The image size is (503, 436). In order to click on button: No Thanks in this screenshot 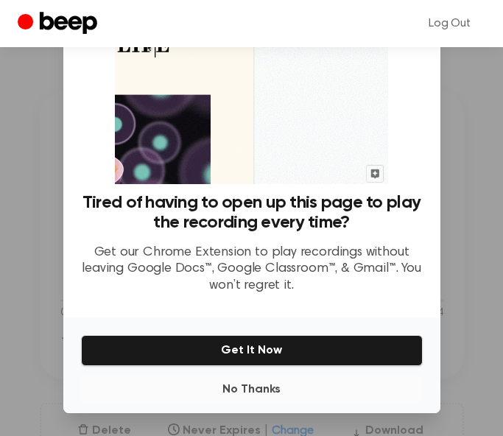, I will do `click(252, 390)`.